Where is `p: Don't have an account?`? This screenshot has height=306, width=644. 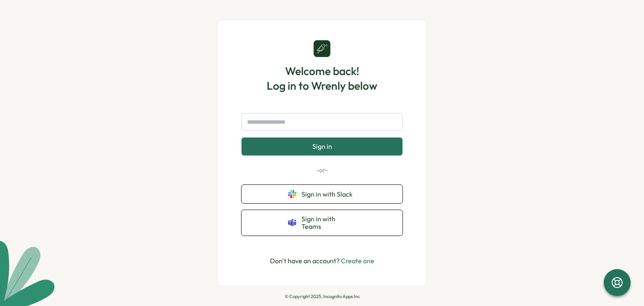
p: Don't have an account? is located at coordinates (322, 261).